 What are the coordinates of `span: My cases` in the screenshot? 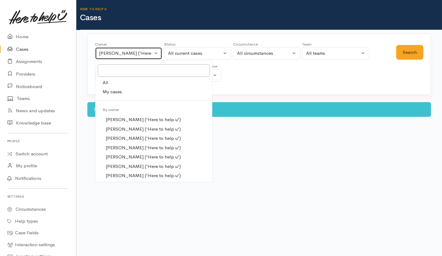 It's located at (112, 92).